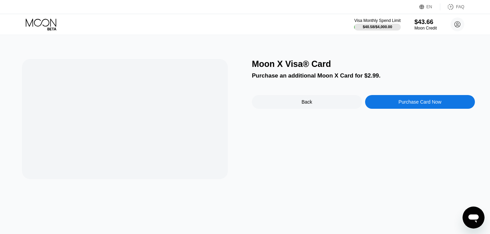 The height and width of the screenshot is (234, 490). Describe the element at coordinates (377, 24) in the screenshot. I see `div: Visa Monthly Spend Limit$40.58/$4,000.00` at that location.